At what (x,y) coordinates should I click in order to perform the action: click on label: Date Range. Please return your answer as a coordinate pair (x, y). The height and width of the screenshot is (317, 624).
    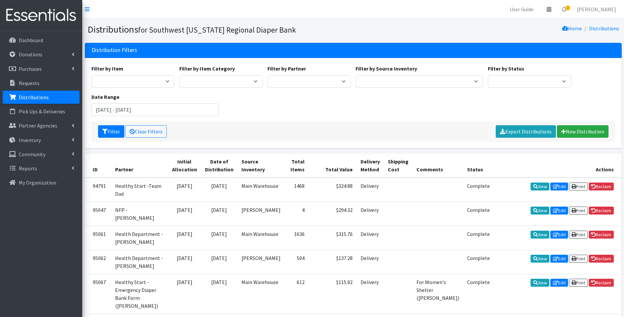
    Looking at the image, I should click on (105, 97).